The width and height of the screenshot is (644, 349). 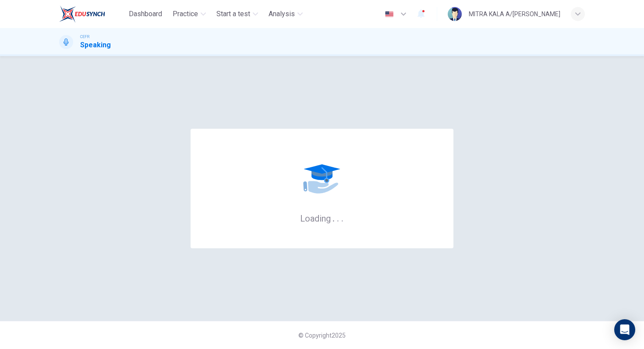 I want to click on button: Start a test, so click(x=237, y=14).